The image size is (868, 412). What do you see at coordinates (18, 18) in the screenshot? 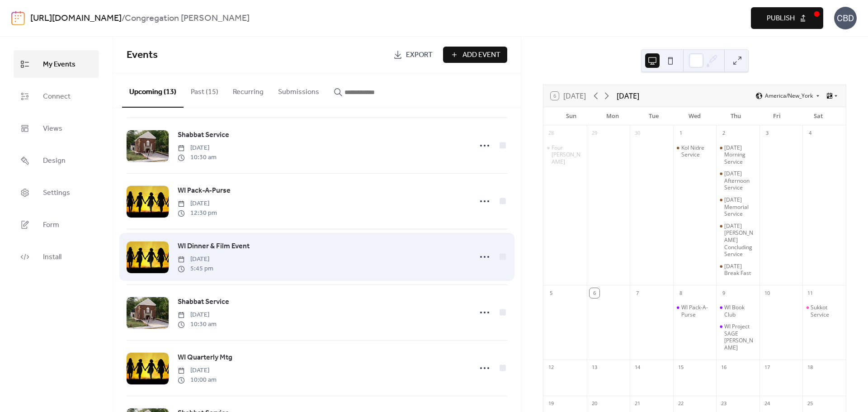
I see `img: logo` at bounding box center [18, 18].